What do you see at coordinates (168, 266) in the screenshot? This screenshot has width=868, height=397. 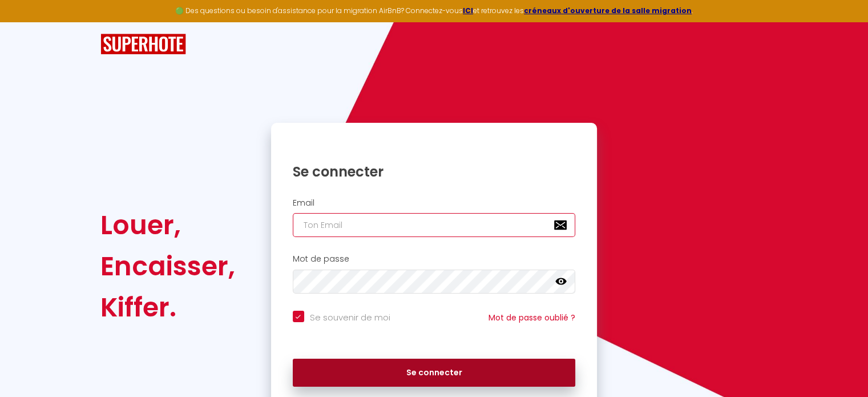 I see `div: Encaisser,` at bounding box center [168, 266].